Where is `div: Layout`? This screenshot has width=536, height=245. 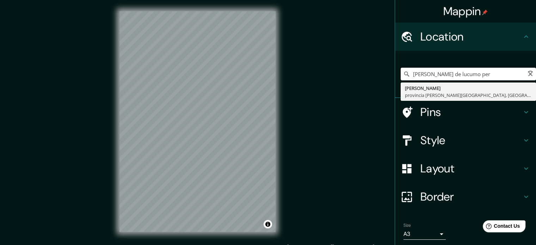
div: Layout is located at coordinates (466, 169).